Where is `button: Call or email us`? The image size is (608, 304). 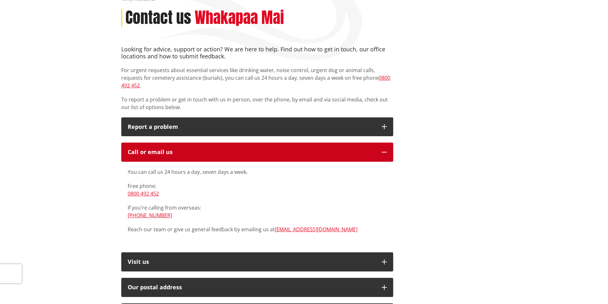
button: Call or email us is located at coordinates (257, 152).